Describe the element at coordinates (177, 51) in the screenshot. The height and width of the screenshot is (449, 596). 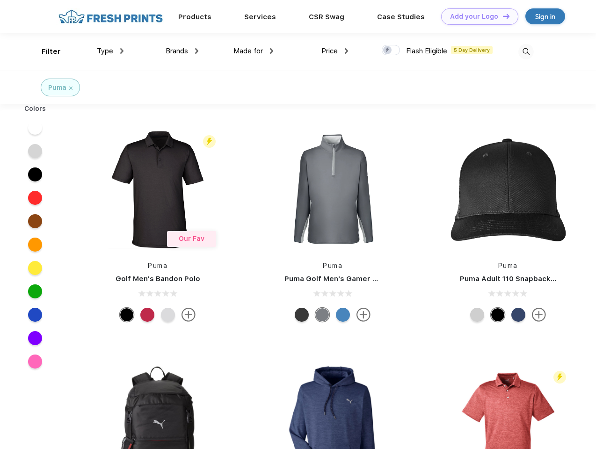
I see `span: Brands` at that location.